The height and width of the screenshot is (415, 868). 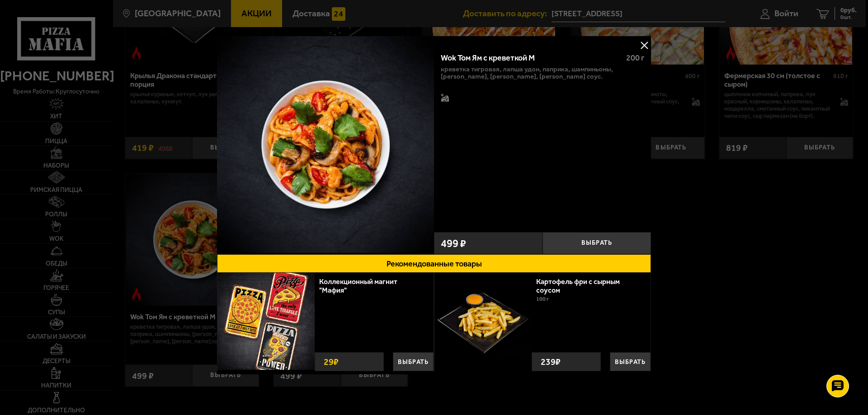 What do you see at coordinates (454, 244) in the screenshot?
I see `span: 499 ₽` at bounding box center [454, 244].